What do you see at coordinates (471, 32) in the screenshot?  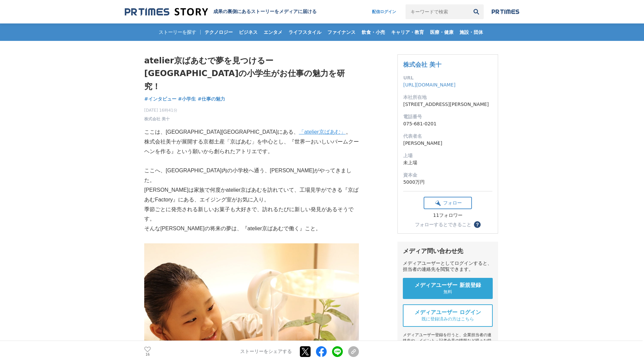 I see `span: 施設・団体` at bounding box center [471, 32].